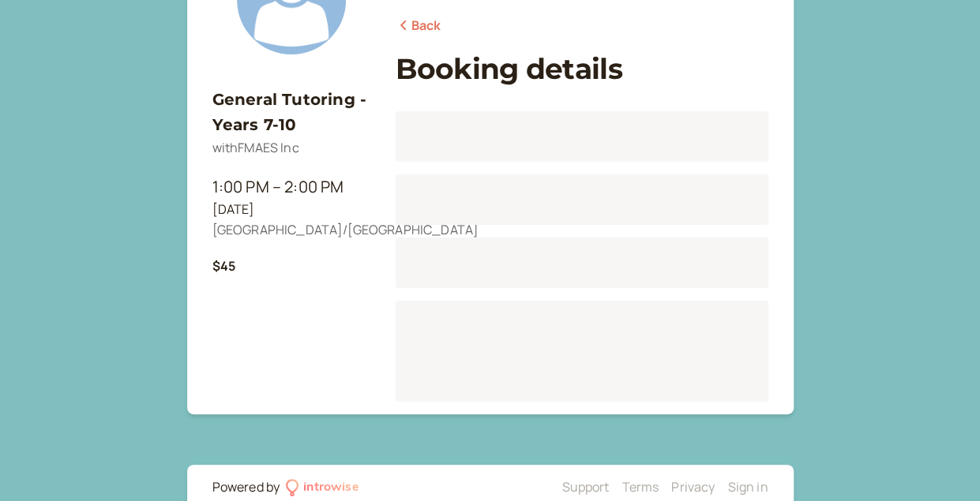 This screenshot has height=501, width=980. I want to click on div: Powered by, so click(246, 488).